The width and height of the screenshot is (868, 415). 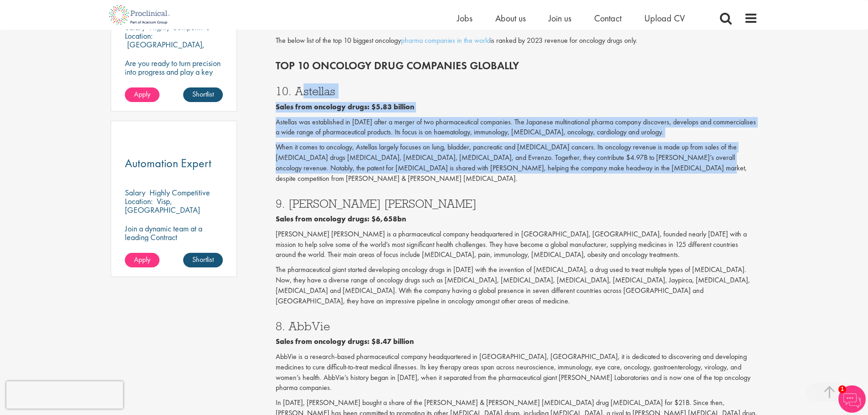 I want to click on p: The below list of the top 10 biggest oncology is ranked by 2023 revenue for oncology drugs only., so click(x=517, y=40).